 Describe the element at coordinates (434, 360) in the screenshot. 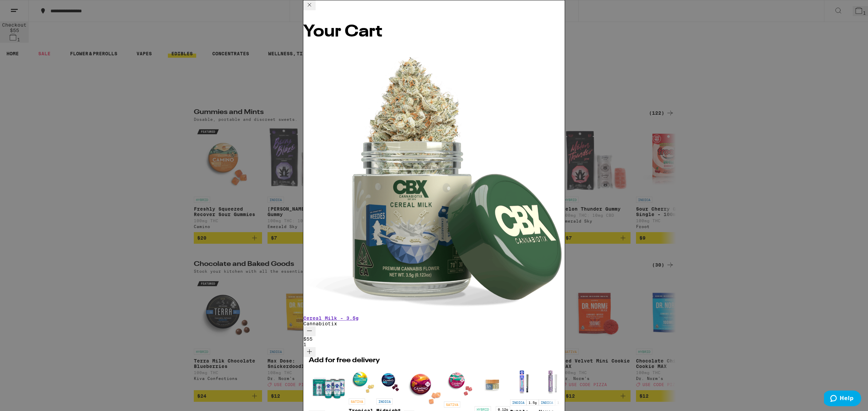

I see `h2: Add for free delivery` at that location.